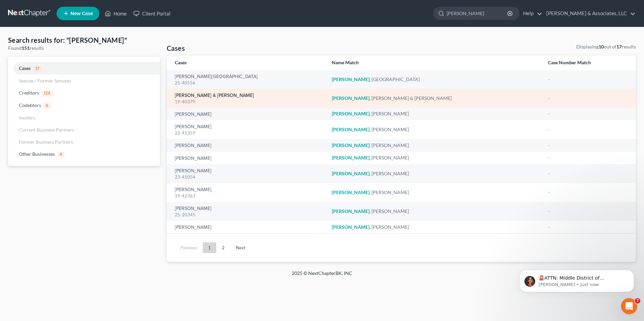 This screenshot has width=644, height=321. What do you see at coordinates (606, 47) in the screenshot?
I see `div: Displaying out of results` at bounding box center [606, 47].